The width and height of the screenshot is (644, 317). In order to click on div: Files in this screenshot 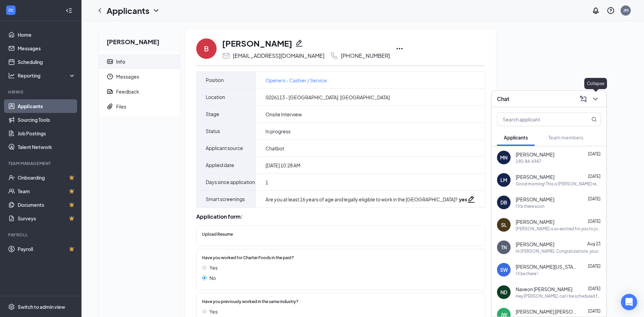, I will do `click(121, 107)`.